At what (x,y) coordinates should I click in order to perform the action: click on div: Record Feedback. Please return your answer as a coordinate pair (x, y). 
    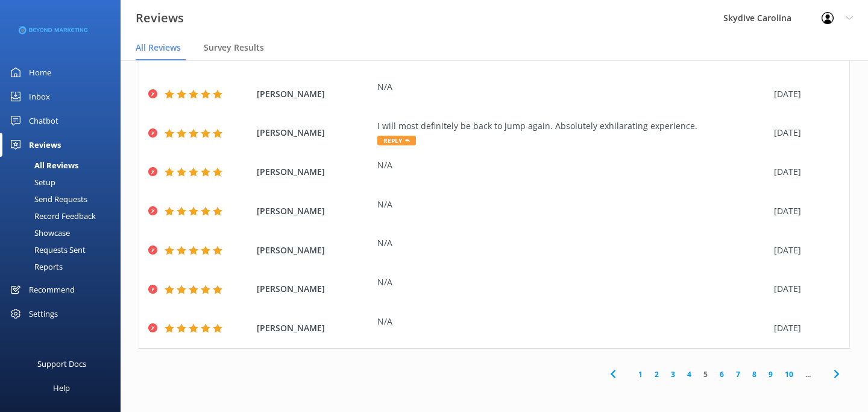
    Looking at the image, I should click on (51, 216).